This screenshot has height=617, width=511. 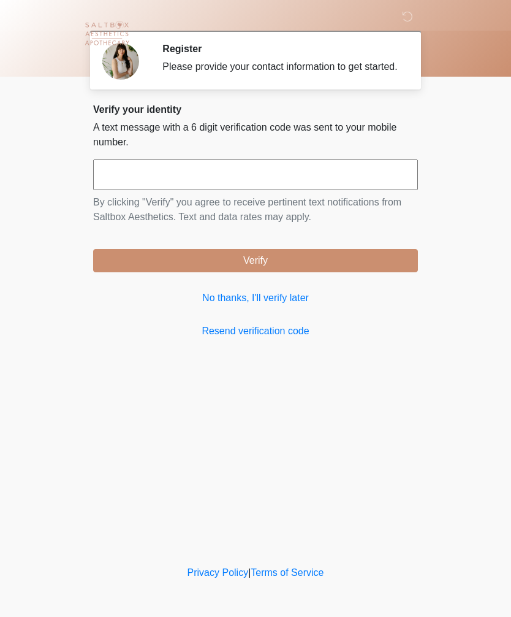 What do you see at coordinates (256, 109) in the screenshot?
I see `h2: Verify your identity` at bounding box center [256, 109].